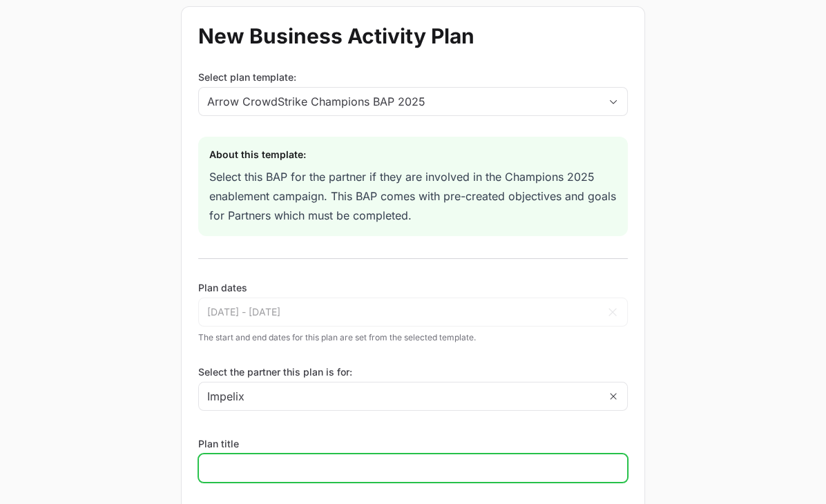 The width and height of the screenshot is (826, 504). Describe the element at coordinates (413, 102) in the screenshot. I see `button: Arrow CrowdStrike Champions BAP 2025` at that location.